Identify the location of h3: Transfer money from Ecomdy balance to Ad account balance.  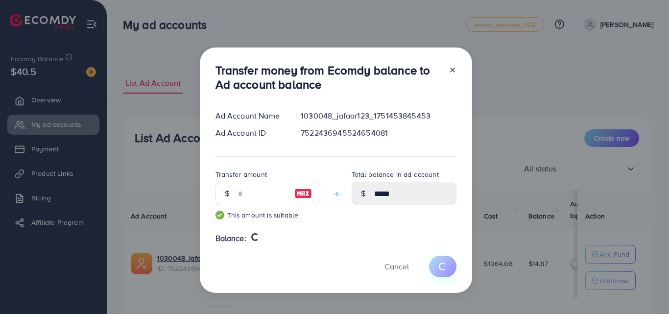
(328, 77).